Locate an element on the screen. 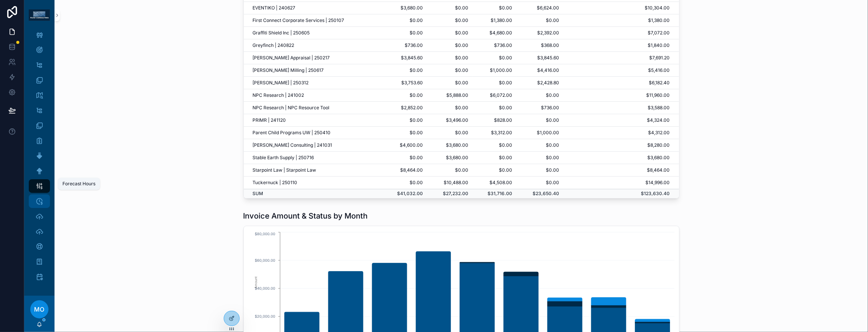  td: Parent Child Programs UW | 250410 is located at coordinates (313, 133).